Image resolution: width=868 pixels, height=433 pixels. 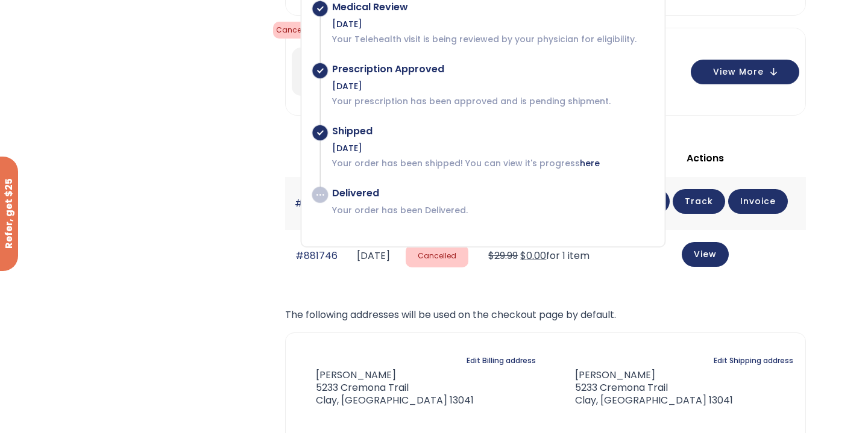 What do you see at coordinates (491, 210) in the screenshot?
I see `p: Your order has been Delivered.` at bounding box center [491, 210].